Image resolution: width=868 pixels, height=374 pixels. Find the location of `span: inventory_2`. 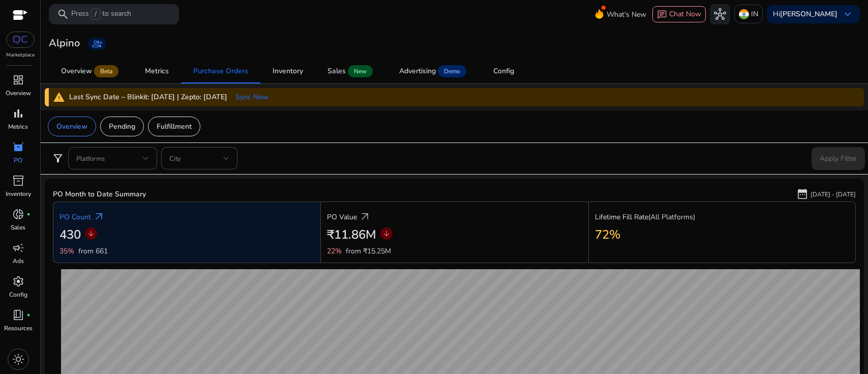

span: inventory_2 is located at coordinates (18, 180).